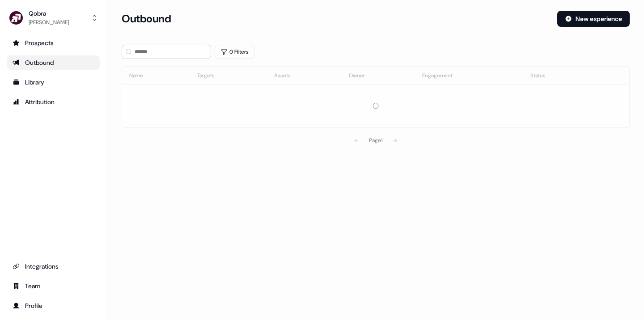 The width and height of the screenshot is (644, 320). I want to click on div: Library, so click(53, 83).